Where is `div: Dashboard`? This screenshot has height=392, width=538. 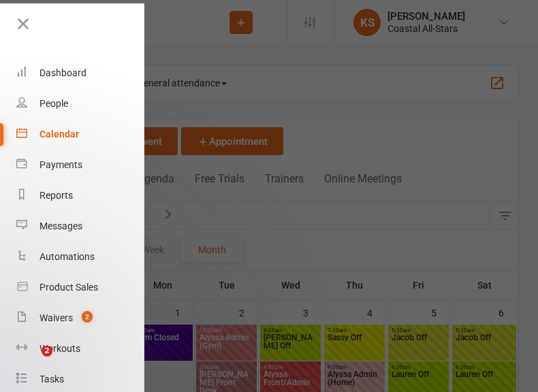 div: Dashboard is located at coordinates (63, 73).